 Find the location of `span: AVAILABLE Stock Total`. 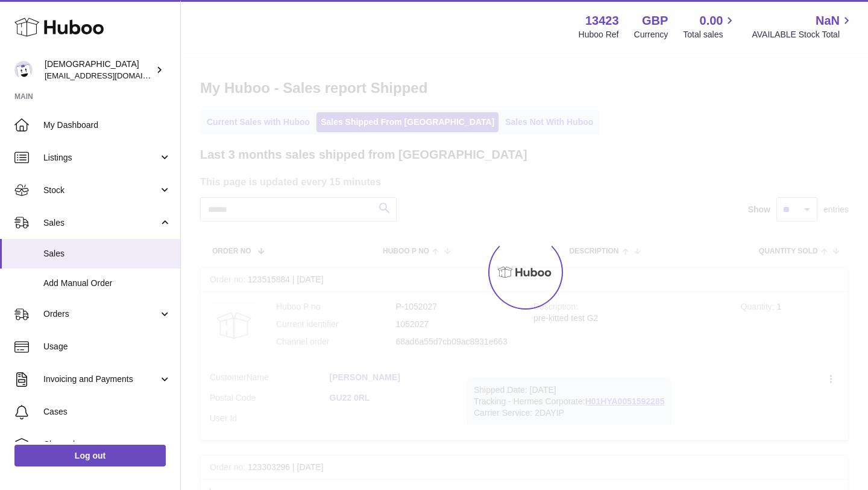

span: AVAILABLE Stock Total is located at coordinates (802, 34).